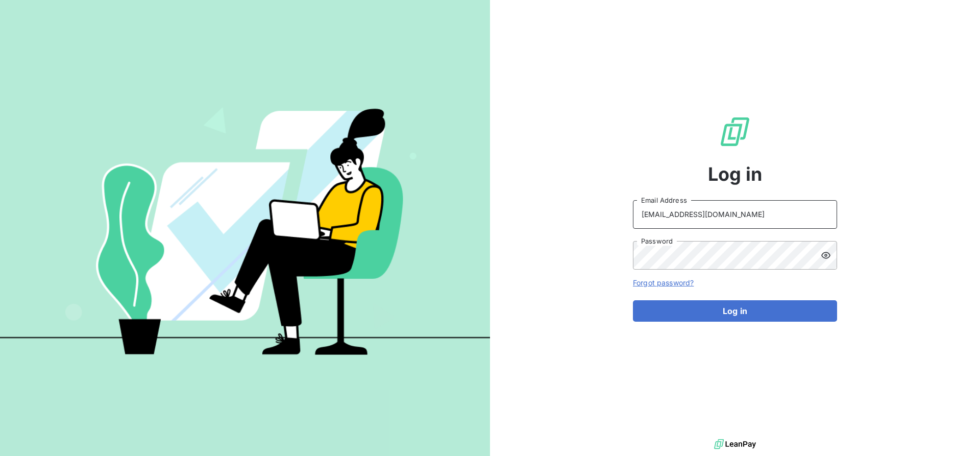  What do you see at coordinates (735, 132) in the screenshot?
I see `img: LeanPay Logo` at bounding box center [735, 132].